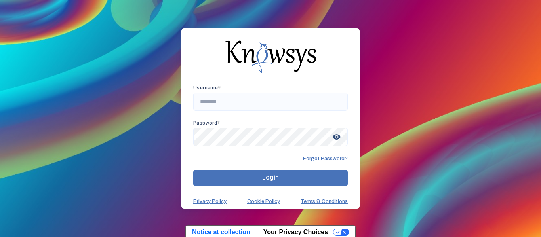  What do you see at coordinates (271, 57) in the screenshot?
I see `img: knowsys-logo.png` at bounding box center [271, 57].